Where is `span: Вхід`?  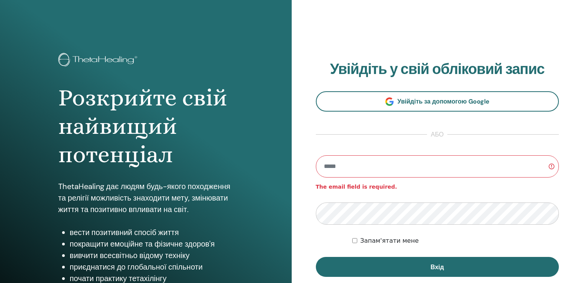
span: Вхід is located at coordinates (437, 267).